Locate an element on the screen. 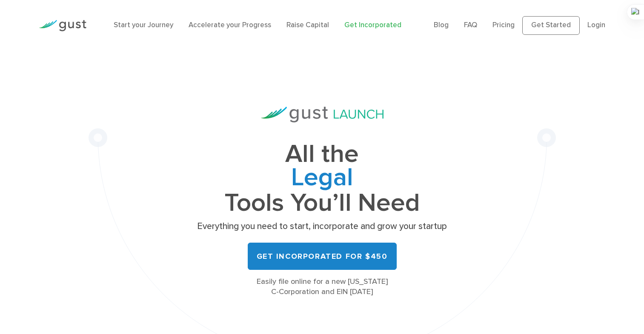 This screenshot has width=644, height=334. a: Get Incorporated for $450 is located at coordinates (322, 257).